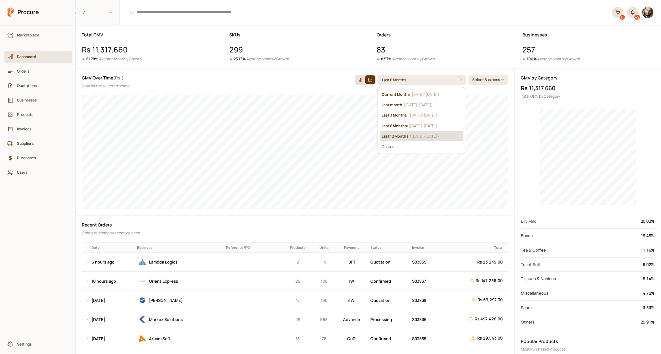 Image resolution: width=661 pixels, height=354 pixels. What do you see at coordinates (581, 235) in the screenshot?
I see `p: Boxes` at bounding box center [581, 235].